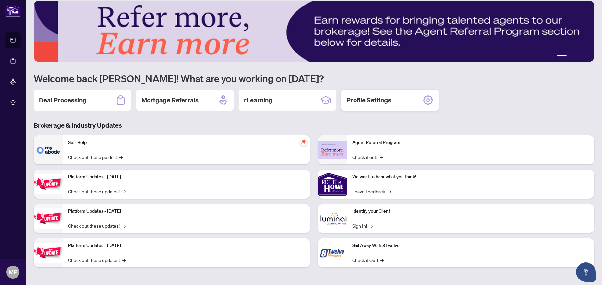 The height and width of the screenshot is (285, 602). What do you see at coordinates (369, 100) in the screenshot?
I see `h2: Profile Settings` at bounding box center [369, 100].